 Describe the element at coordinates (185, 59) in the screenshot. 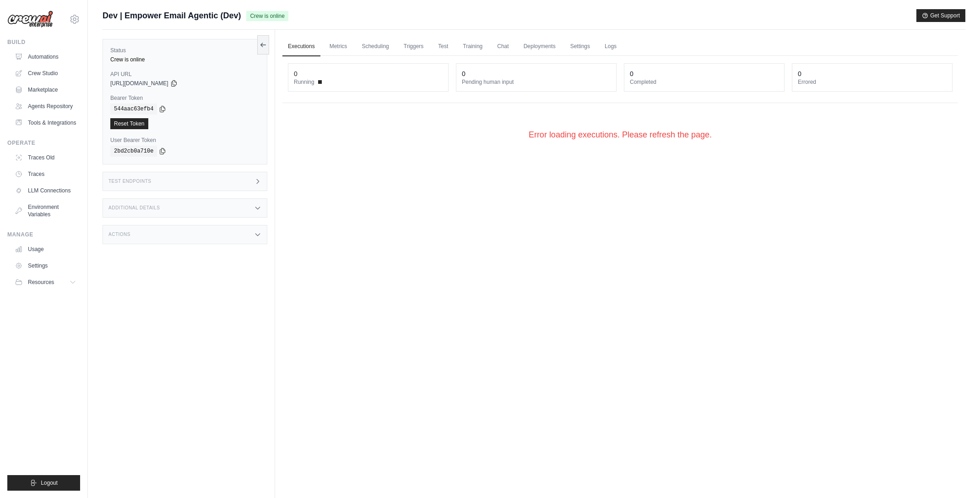

I see `div: Crew is online` at that location.